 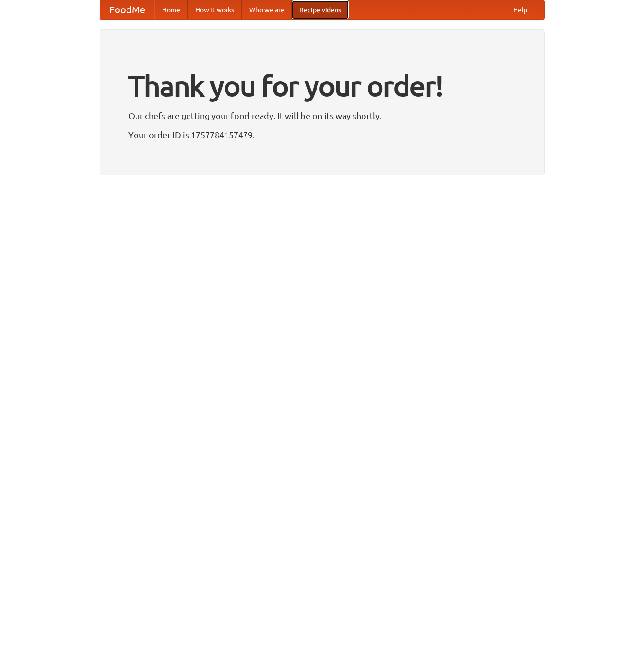 I want to click on a: Recipe videos, so click(x=321, y=10).